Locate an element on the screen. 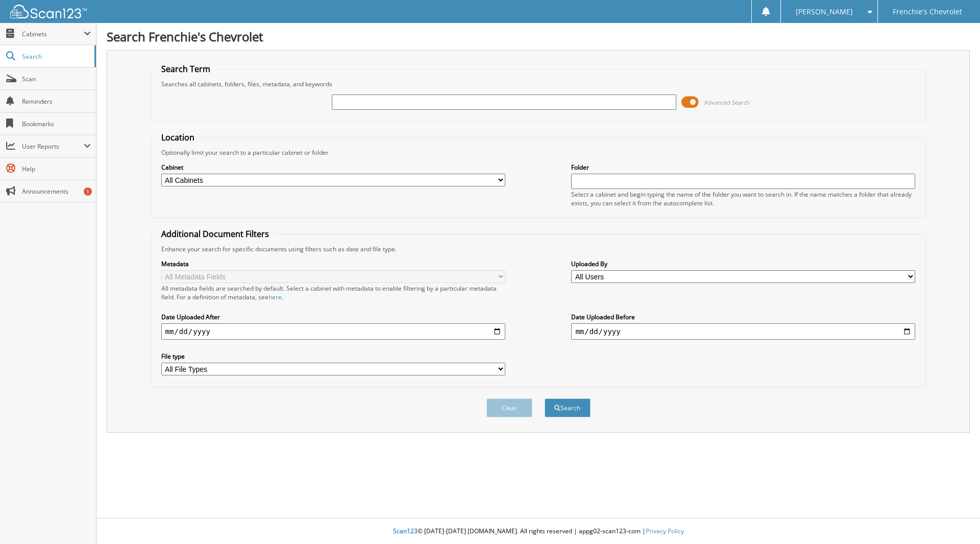 The height and width of the screenshot is (544, 980). input: start is located at coordinates (334, 331).